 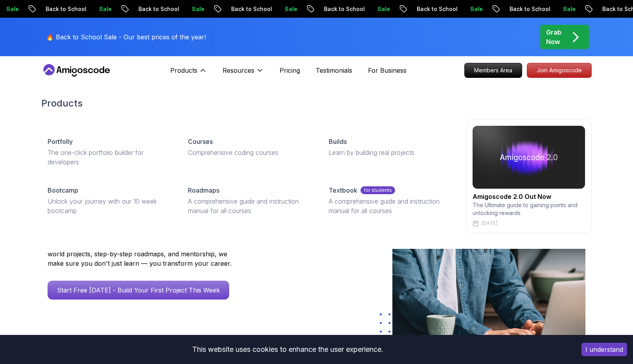 I want to click on a: For Business, so click(x=387, y=71).